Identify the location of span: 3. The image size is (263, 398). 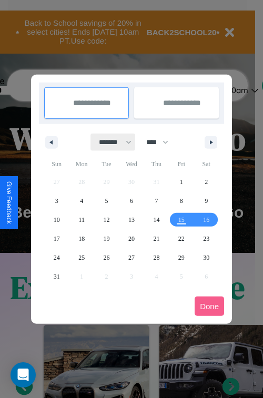
(57, 201).